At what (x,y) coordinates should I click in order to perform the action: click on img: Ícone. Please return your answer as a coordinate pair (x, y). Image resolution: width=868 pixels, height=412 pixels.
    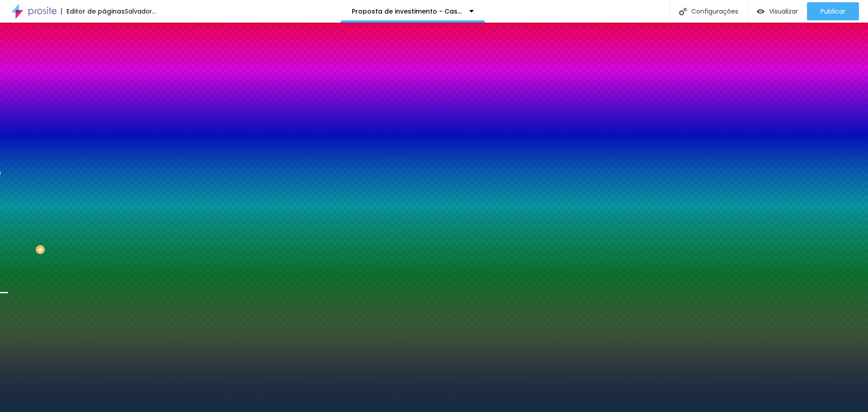
    Looking at the image, I should click on (683, 11).